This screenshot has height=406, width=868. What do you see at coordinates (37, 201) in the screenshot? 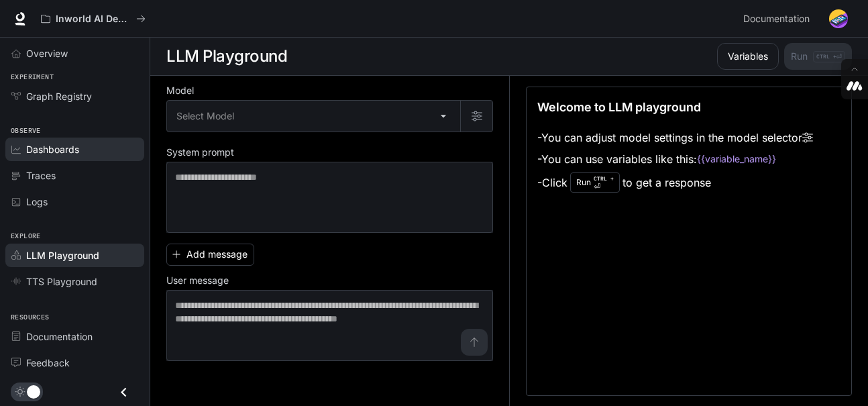
I see `span: Logs` at bounding box center [37, 201].